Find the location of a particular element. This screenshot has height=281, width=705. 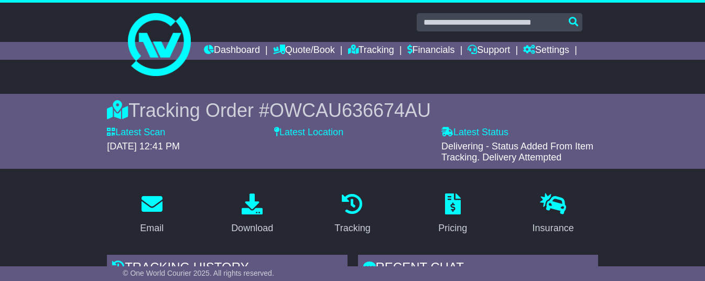

a: Insurance is located at coordinates (553, 214).